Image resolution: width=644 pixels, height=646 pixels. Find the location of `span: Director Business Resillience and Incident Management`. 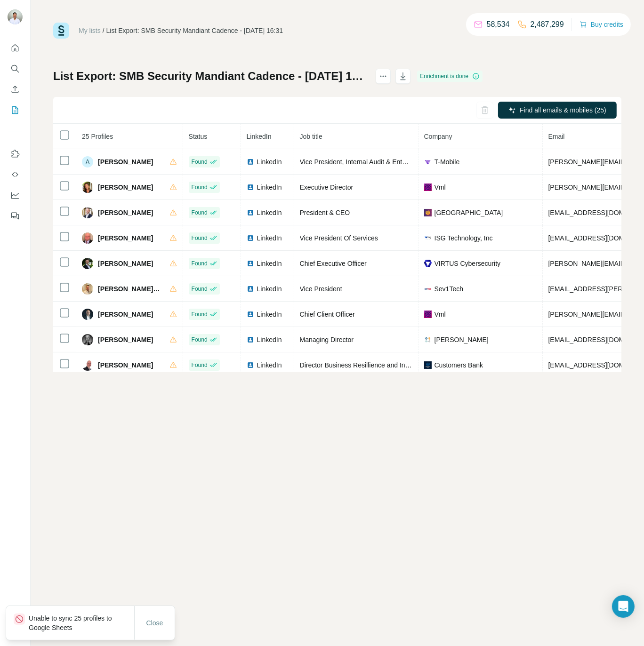

span: Director Business Resillience and Incident Management is located at coordinates (382, 365).